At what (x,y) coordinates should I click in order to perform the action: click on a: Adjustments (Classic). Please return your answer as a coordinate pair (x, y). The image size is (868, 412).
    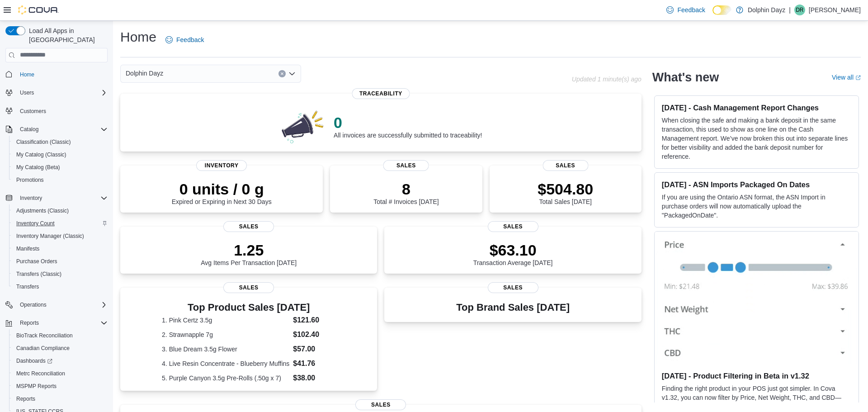
    Looking at the image, I should click on (42, 211).